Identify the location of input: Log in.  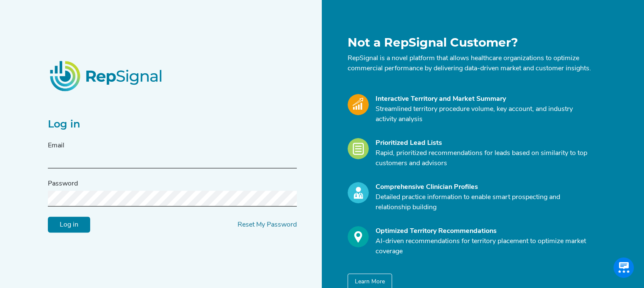
(69, 225).